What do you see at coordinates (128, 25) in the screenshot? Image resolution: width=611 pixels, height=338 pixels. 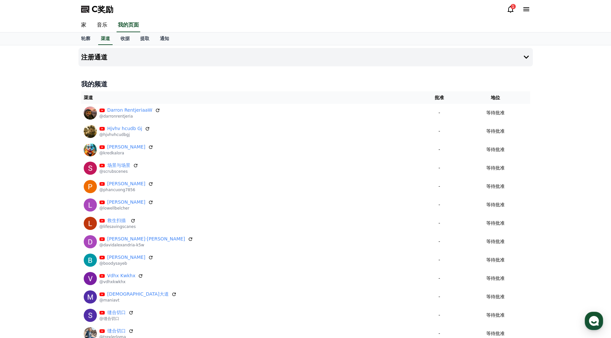 I see `font: 我的页面` at bounding box center [128, 25].